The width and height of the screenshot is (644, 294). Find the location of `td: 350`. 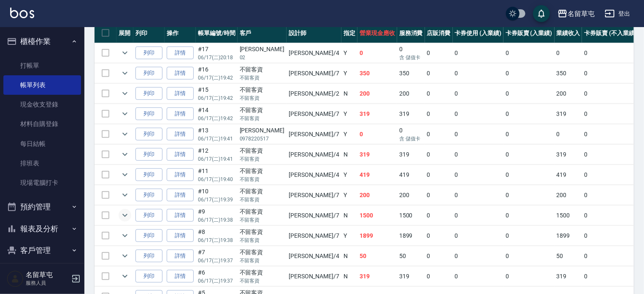

td: 350 is located at coordinates (568, 73).